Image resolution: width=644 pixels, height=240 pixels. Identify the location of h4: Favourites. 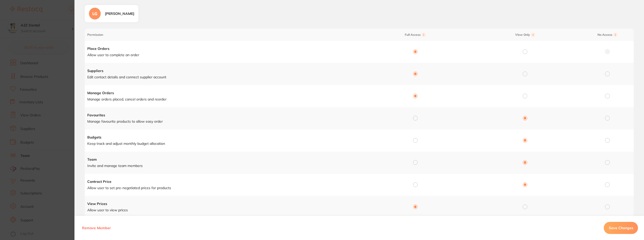
(223, 115).